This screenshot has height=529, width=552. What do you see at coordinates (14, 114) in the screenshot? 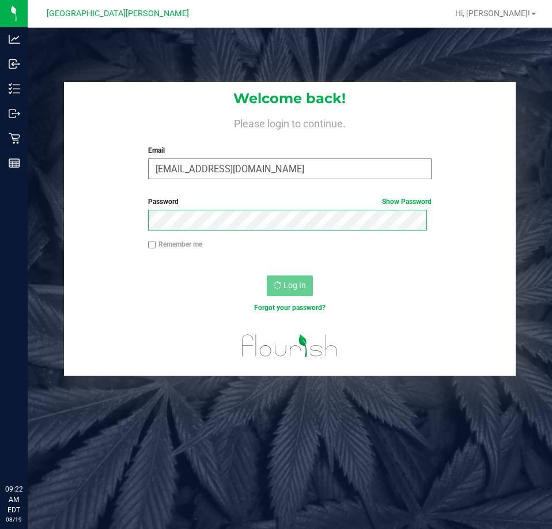
I see `inline-svg: Outbound` at bounding box center [14, 114].